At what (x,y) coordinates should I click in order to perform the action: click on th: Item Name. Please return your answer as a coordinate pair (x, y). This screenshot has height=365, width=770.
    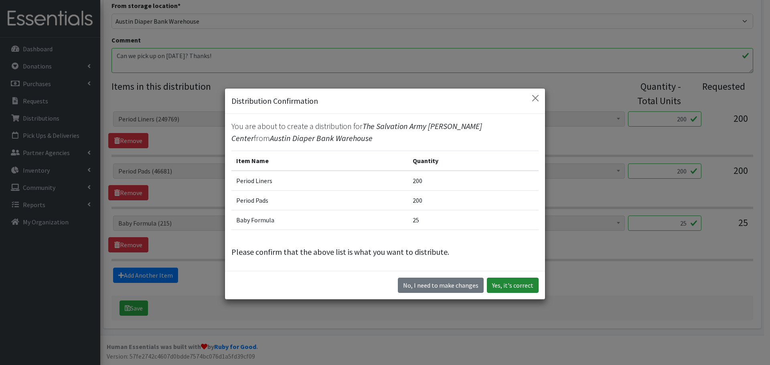
    Looking at the image, I should click on (320, 161).